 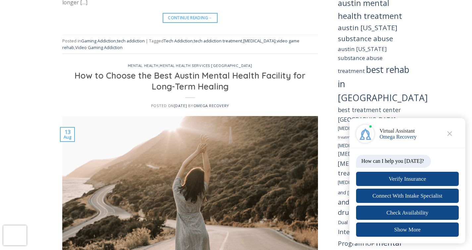 What do you see at coordinates (374, 187) in the screenshot?
I see `a: Drug and Alcohol Addiction (6 items)` at bounding box center [374, 187].